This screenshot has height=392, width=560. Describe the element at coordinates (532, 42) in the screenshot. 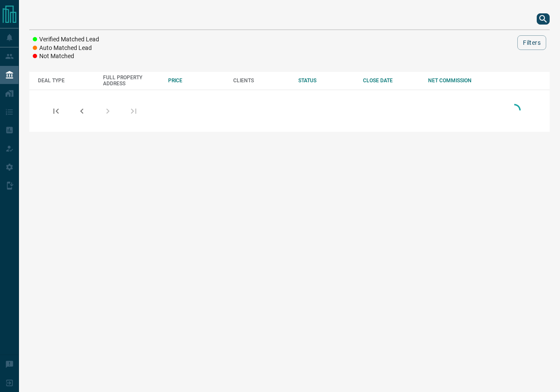

I see `button: Filters` at that location.